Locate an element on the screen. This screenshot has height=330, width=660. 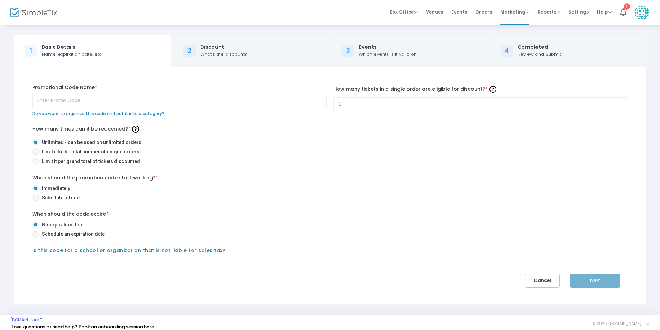
span: Unlimited - can be used on unlimited orders is located at coordinates (90, 142).